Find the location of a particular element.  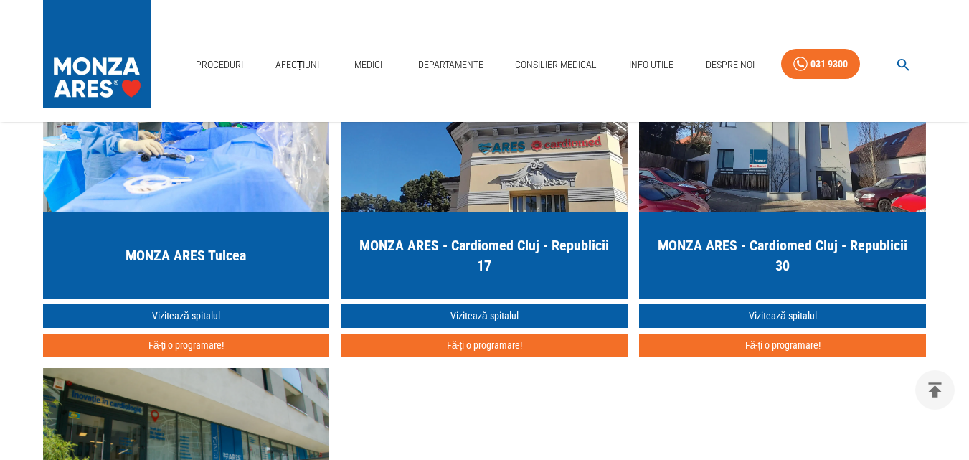

a: Despre Noi is located at coordinates (730, 65).